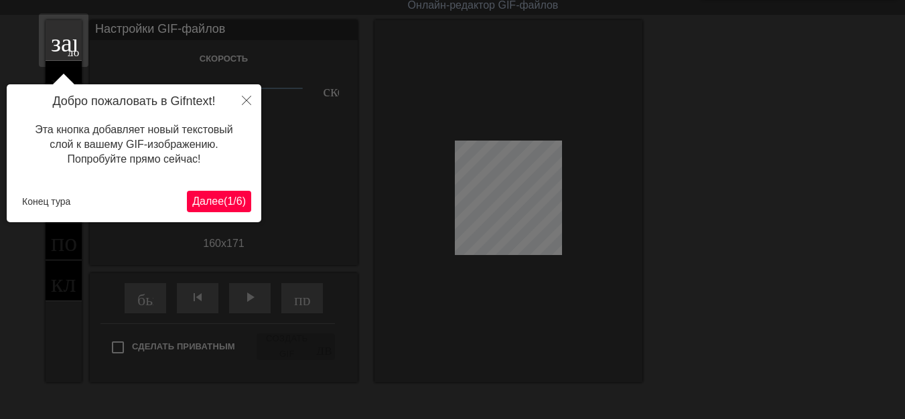  What do you see at coordinates (46, 202) in the screenshot?
I see `button: Конец тура` at bounding box center [46, 202].